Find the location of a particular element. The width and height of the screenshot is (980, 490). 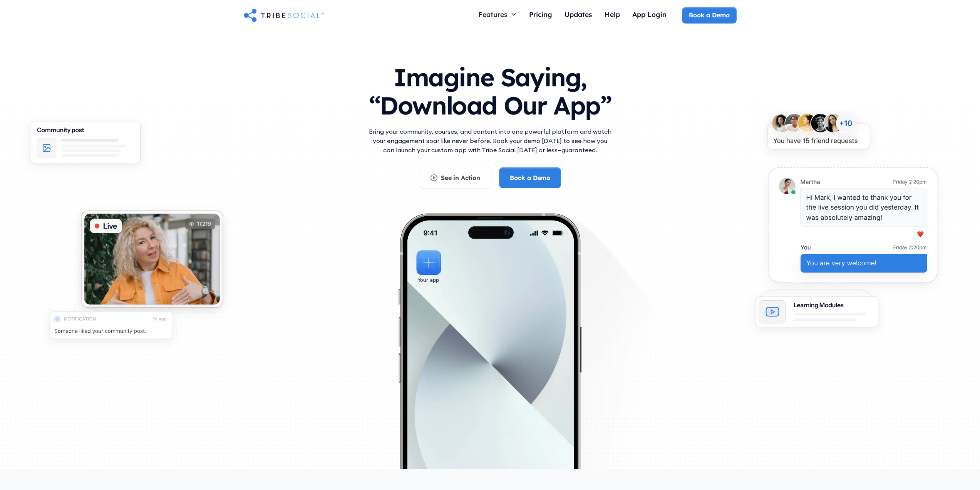

div: See in Action is located at coordinates (461, 178).